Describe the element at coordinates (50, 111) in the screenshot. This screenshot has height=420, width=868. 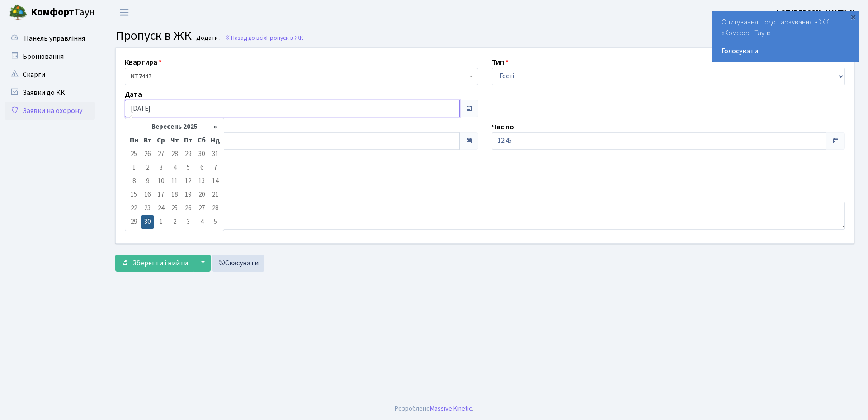
I see `a: Заявки на охорону` at that location.